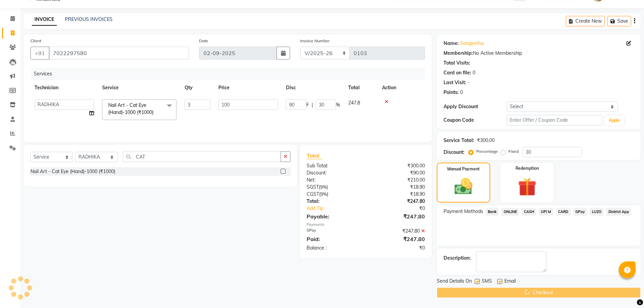  I want to click on span: SMS, so click(487, 282).